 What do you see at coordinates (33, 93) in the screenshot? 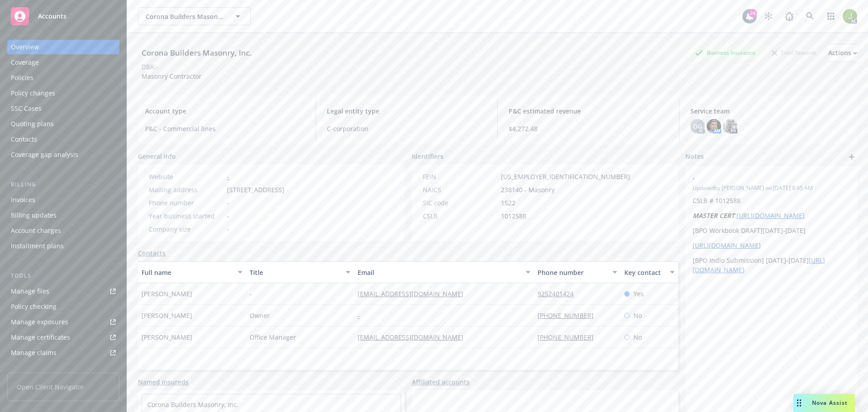
I see `div: Policy changes` at bounding box center [33, 93].